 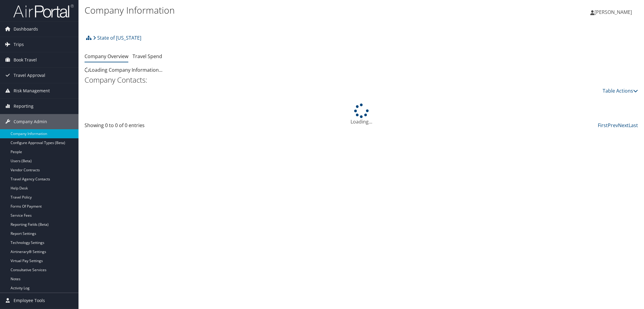 I want to click on h1: Company Information, so click(x=269, y=10).